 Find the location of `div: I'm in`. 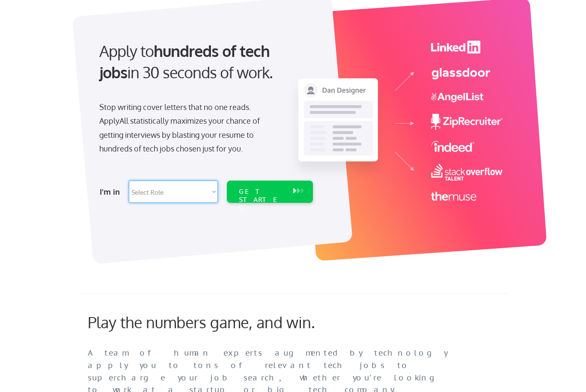

div: I'm in is located at coordinates (112, 192).